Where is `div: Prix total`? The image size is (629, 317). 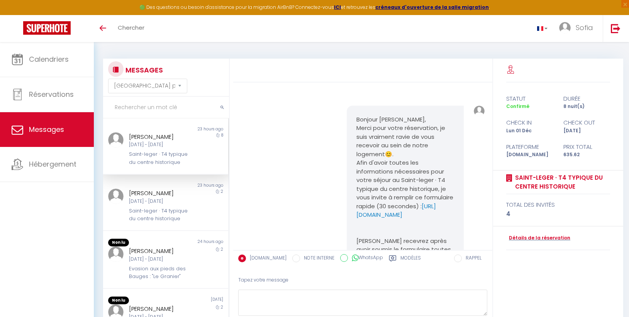
div: Prix total is located at coordinates (586, 147).